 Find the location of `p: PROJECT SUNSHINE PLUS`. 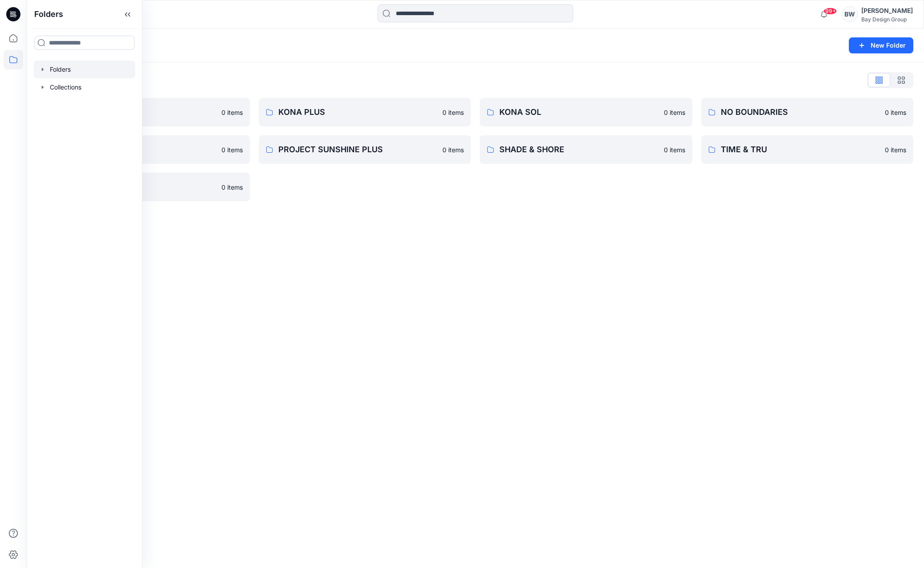

p: PROJECT SUNSHINE PLUS is located at coordinates (358, 149).